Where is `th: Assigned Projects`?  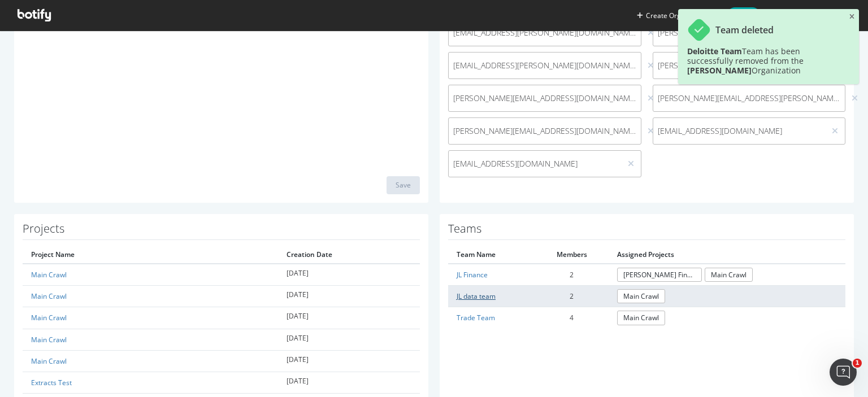 th: Assigned Projects is located at coordinates (727, 255).